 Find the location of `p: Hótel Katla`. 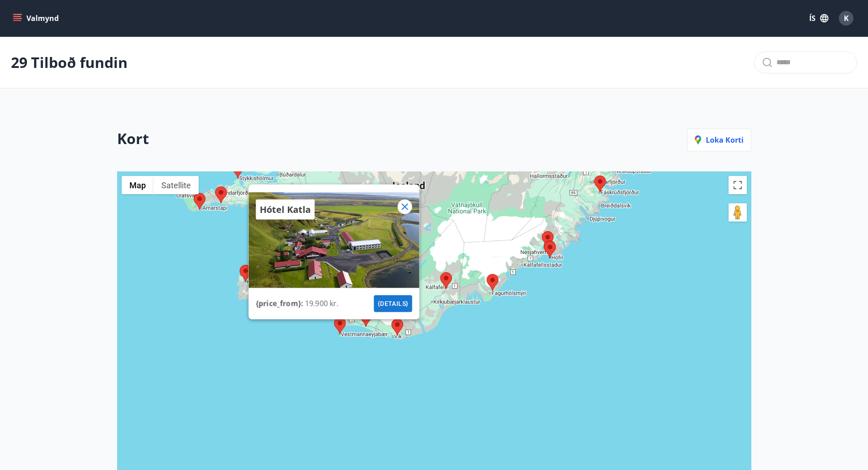

p: Hótel Katla is located at coordinates (285, 209).